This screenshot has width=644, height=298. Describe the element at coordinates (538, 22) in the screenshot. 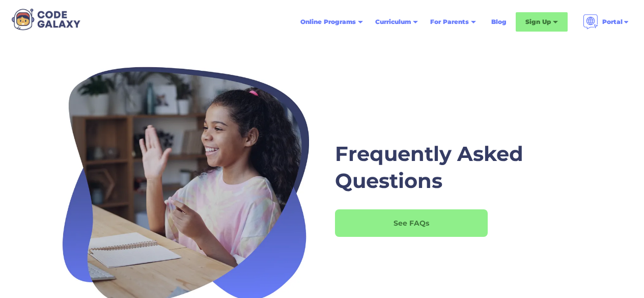

I see `div: Sign Up` at that location.